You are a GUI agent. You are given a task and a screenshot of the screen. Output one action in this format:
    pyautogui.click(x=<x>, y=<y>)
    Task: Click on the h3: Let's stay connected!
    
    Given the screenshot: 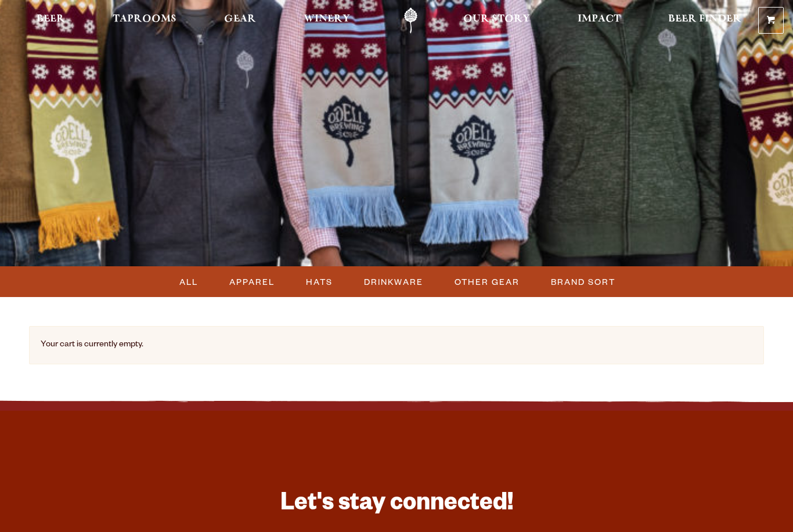 What is the action you would take?
    pyautogui.click(x=396, y=505)
    